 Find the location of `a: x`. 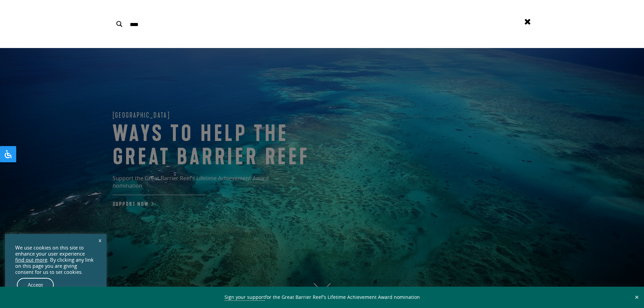

a: x is located at coordinates (100, 240).